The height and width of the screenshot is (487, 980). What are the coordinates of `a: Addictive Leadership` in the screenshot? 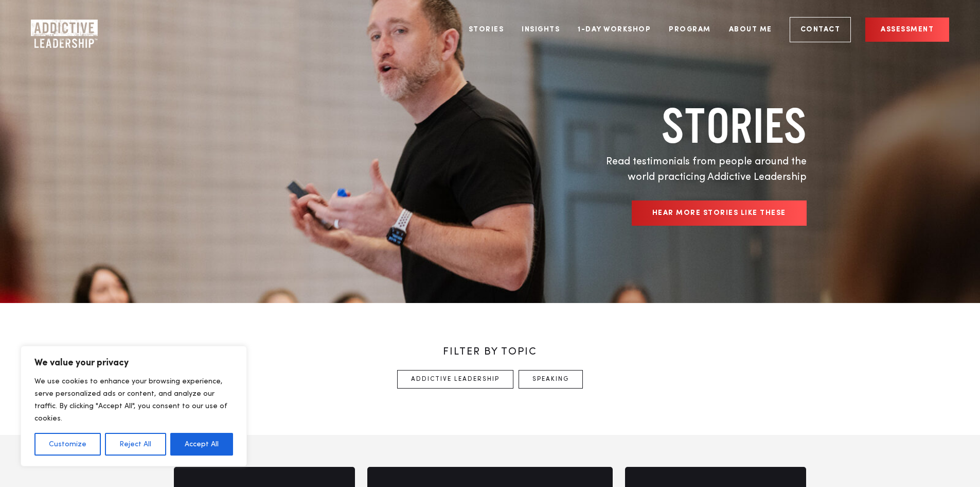 It's located at (456, 379).